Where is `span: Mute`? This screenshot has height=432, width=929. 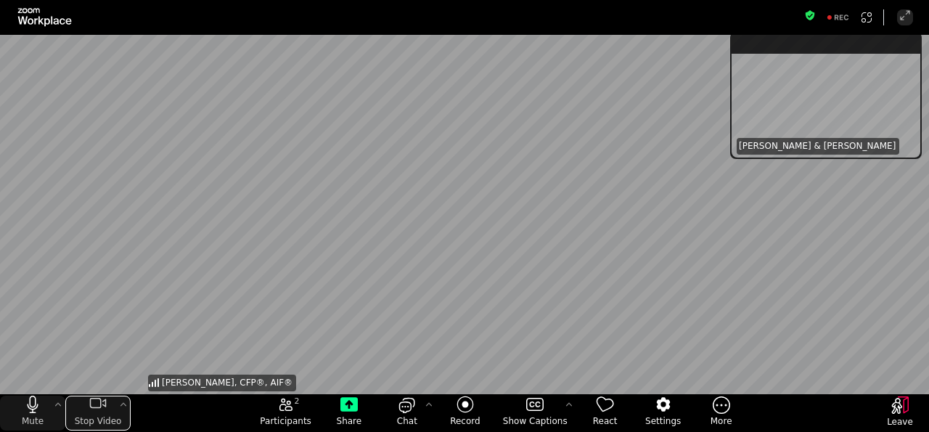
span: Mute is located at coordinates (33, 421).